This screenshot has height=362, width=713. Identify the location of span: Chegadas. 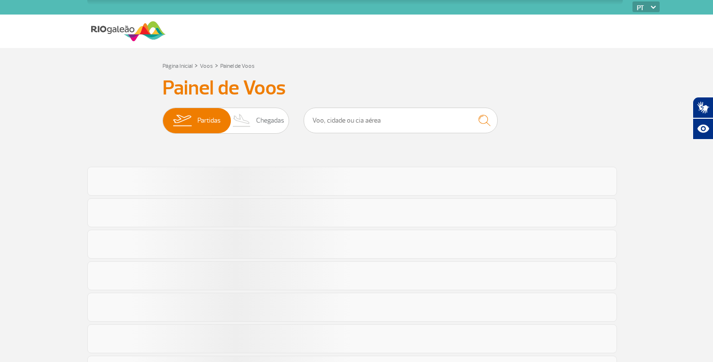
(270, 121).